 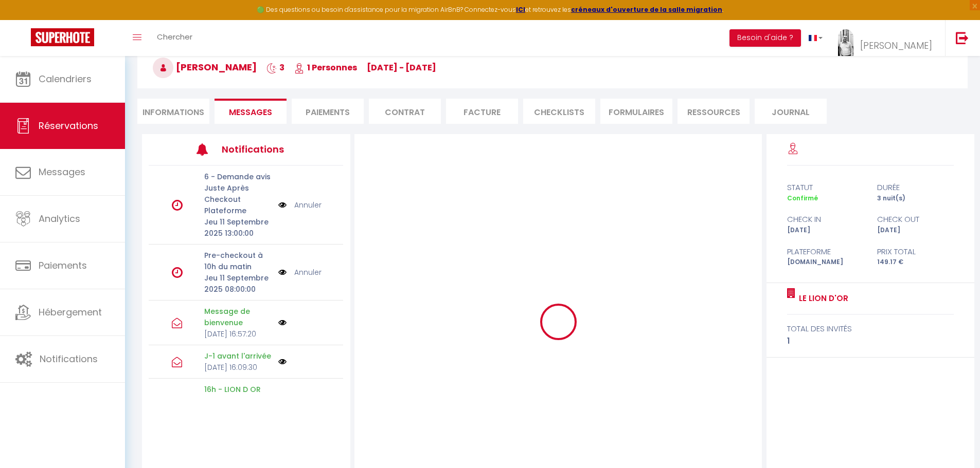 What do you see at coordinates (637, 111) in the screenshot?
I see `li: FORMULAIRES` at bounding box center [637, 111].